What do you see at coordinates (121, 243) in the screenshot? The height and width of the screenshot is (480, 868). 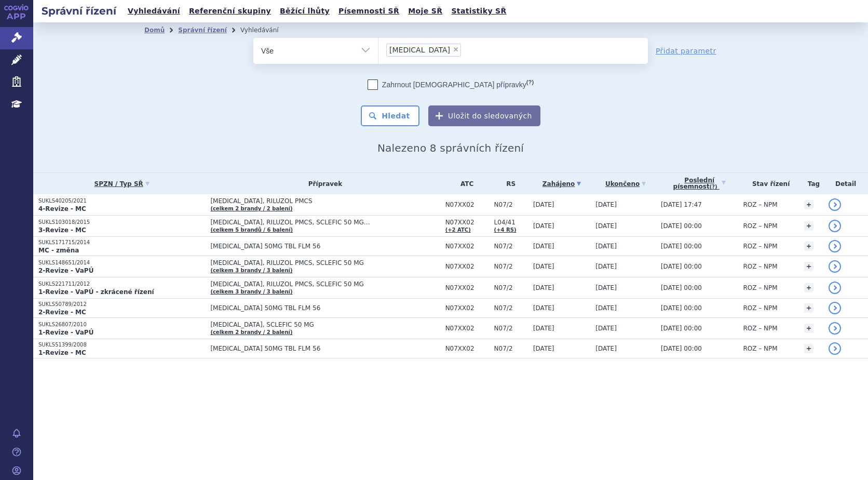 I see `p: SUKLS171715/2014` at bounding box center [121, 243].